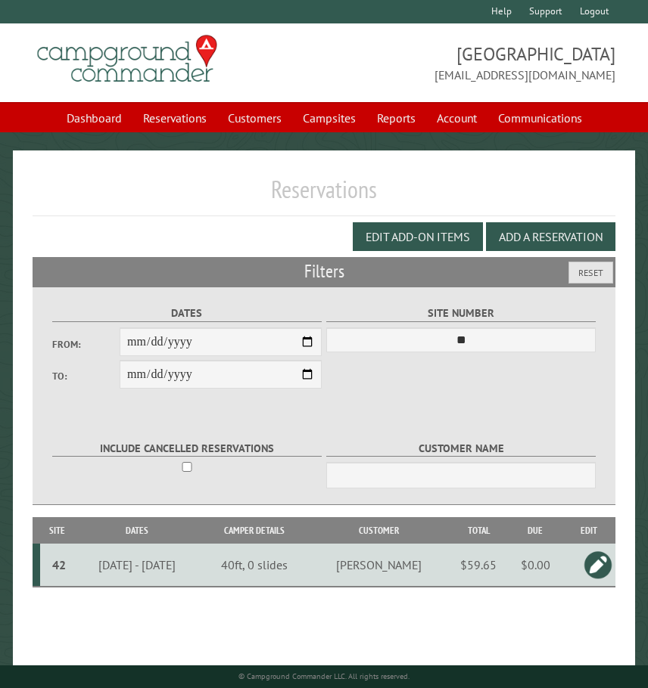 Image resolution: width=648 pixels, height=688 pixels. I want to click on label: Site Number, so click(461, 313).